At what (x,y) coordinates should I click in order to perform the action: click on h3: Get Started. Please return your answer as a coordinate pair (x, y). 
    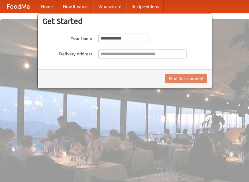
    Looking at the image, I should click on (125, 21).